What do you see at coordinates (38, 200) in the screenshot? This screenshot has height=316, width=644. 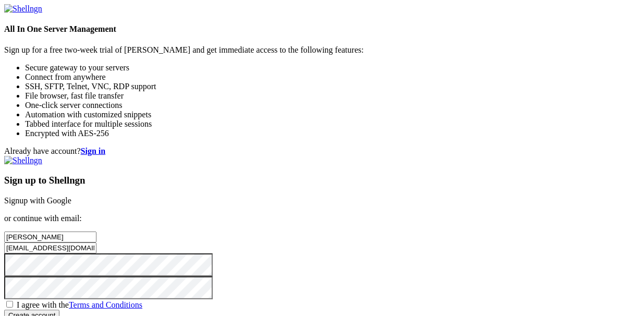 I see `a: Signup with Google` at bounding box center [38, 200].